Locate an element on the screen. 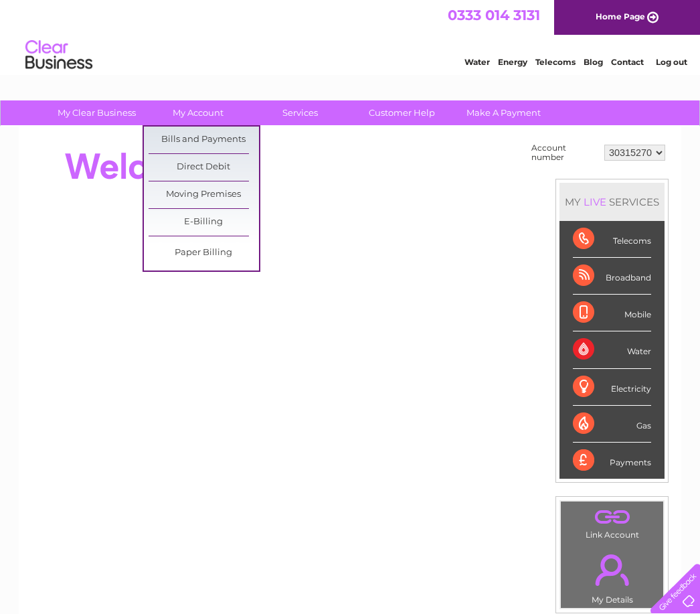 The width and height of the screenshot is (700, 614). div: Electricity is located at coordinates (611, 387).